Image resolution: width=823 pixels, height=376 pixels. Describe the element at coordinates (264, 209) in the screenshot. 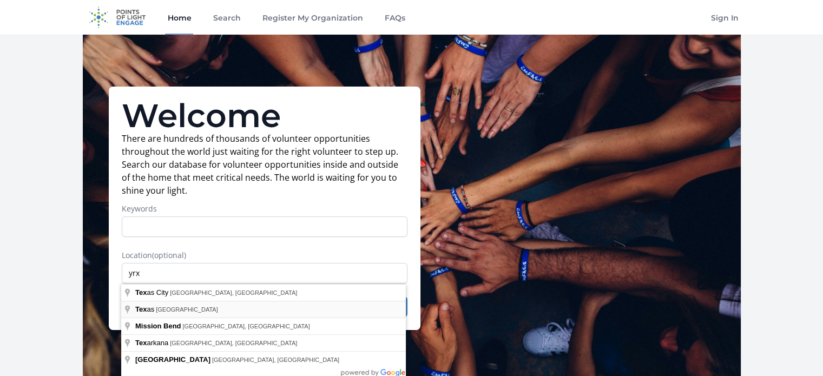

I see `label: Keywords` at that location.